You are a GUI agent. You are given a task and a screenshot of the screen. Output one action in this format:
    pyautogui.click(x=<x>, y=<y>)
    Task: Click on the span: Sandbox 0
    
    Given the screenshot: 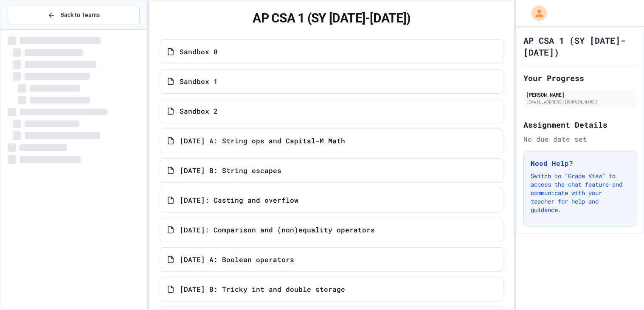 What is the action you would take?
    pyautogui.click(x=199, y=52)
    